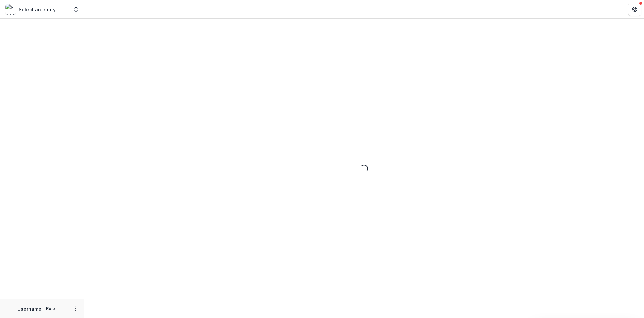 This screenshot has height=318, width=644. I want to click on p: Role, so click(50, 308).